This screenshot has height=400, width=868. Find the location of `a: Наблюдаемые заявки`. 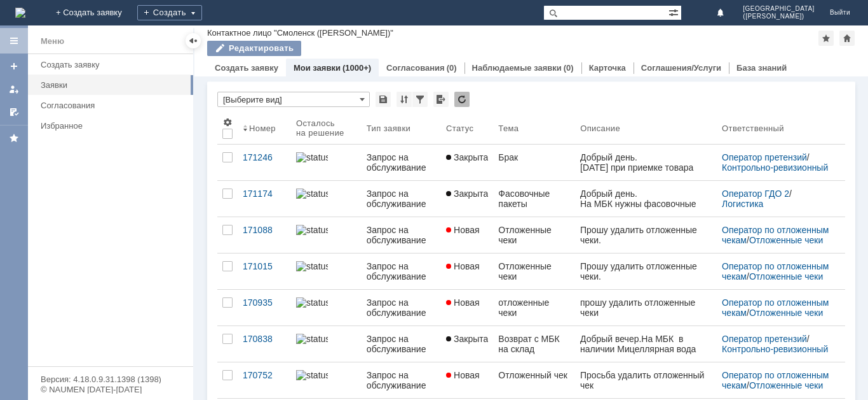

a: Наблюдаемые заявки is located at coordinates (517, 67).